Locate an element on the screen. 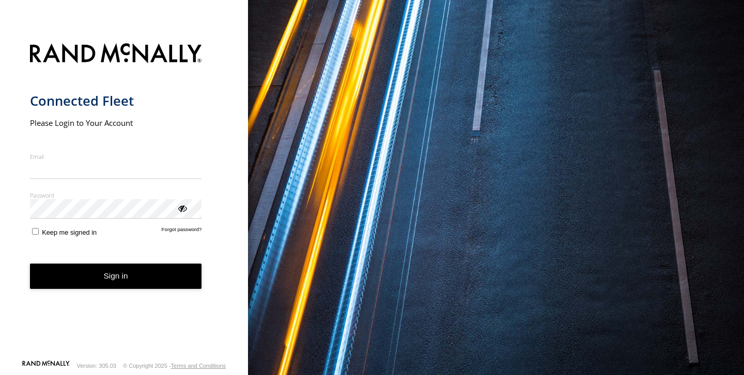  label: Email is located at coordinates (116, 156).